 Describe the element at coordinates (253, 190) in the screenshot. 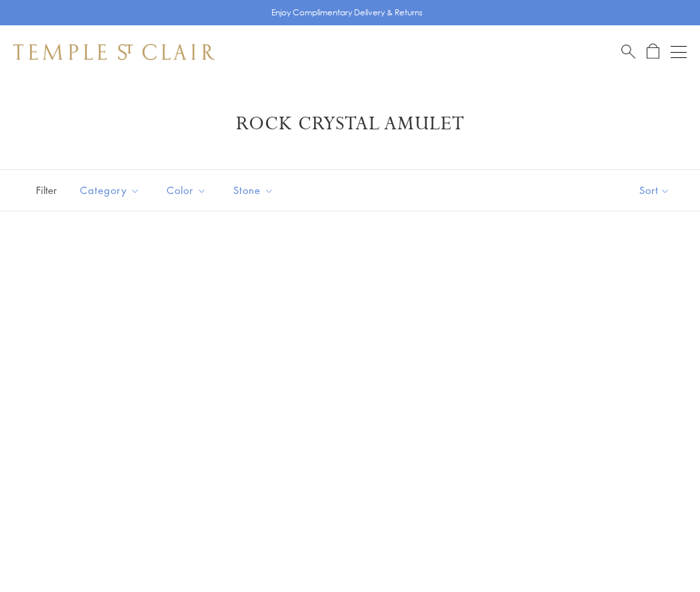

I see `button: Stone` at that location.